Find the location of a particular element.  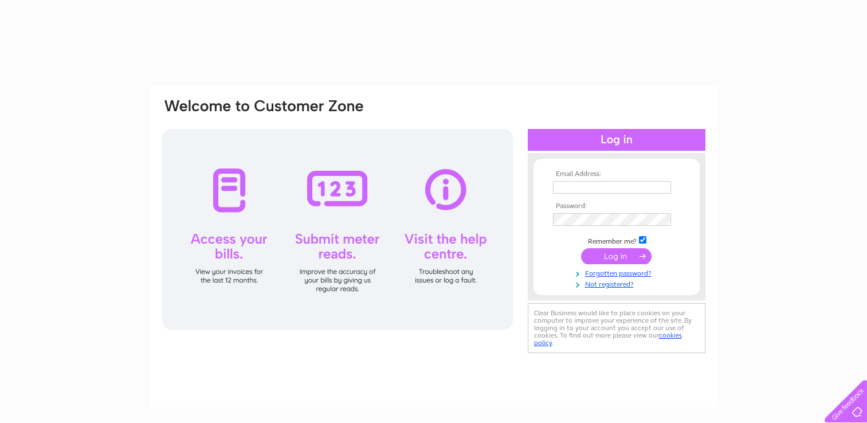

a: Not registered? is located at coordinates (618, 283).